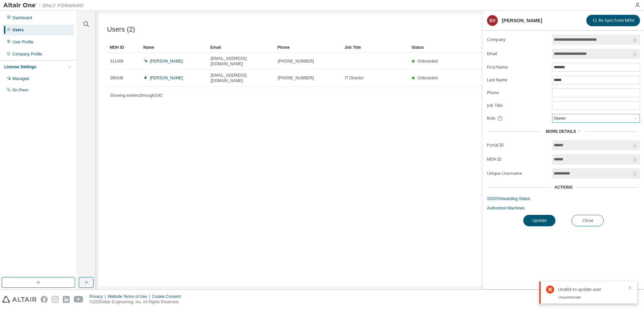 The height and width of the screenshot is (309, 644). Describe the element at coordinates (55, 299) in the screenshot. I see `img: instagram.svg` at that location.